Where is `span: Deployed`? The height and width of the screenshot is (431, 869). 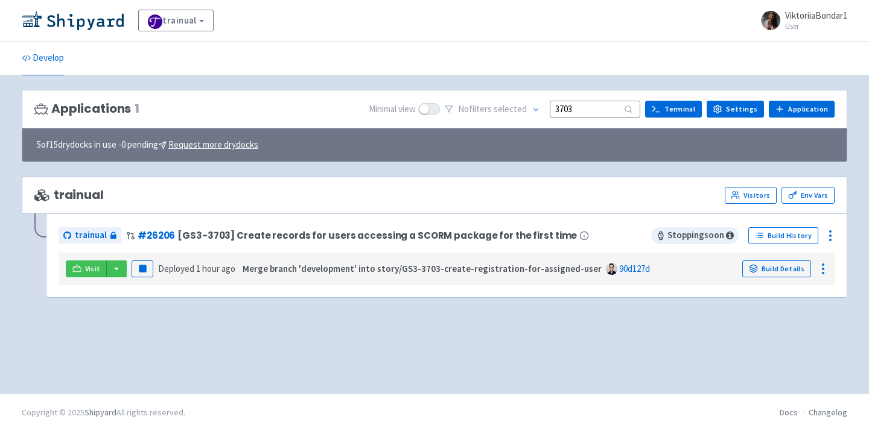
span: Deployed is located at coordinates (197, 268).